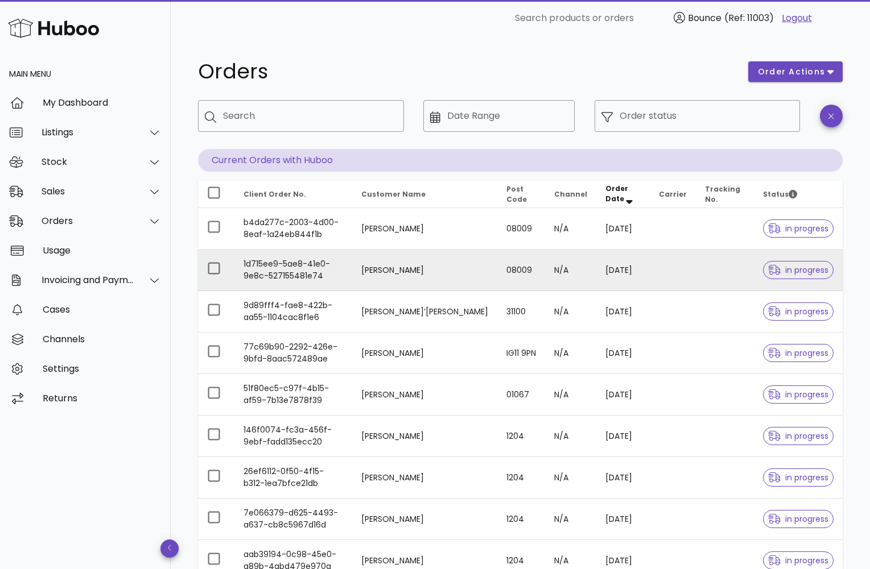 The width and height of the screenshot is (870, 569). I want to click on th: Tracking No., so click(725, 195).